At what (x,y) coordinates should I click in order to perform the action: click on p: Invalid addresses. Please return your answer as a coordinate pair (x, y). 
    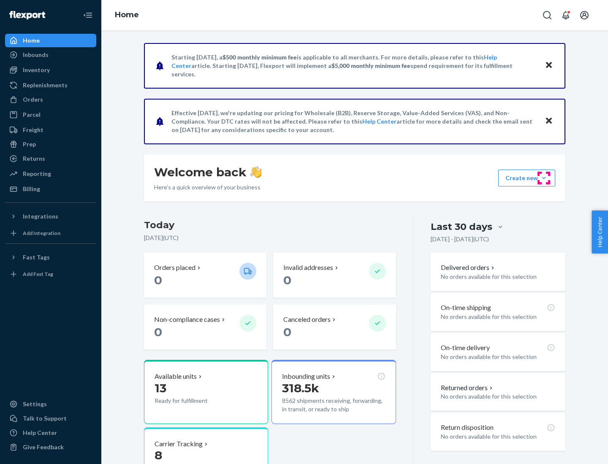
    Looking at the image, I should click on (308, 267).